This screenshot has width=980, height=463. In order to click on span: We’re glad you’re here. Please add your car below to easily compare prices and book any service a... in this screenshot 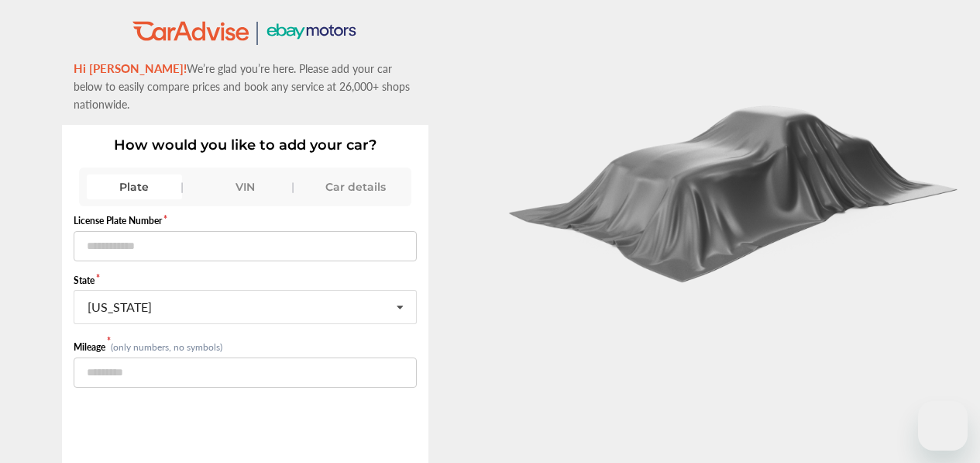, I will do `click(242, 86)`.